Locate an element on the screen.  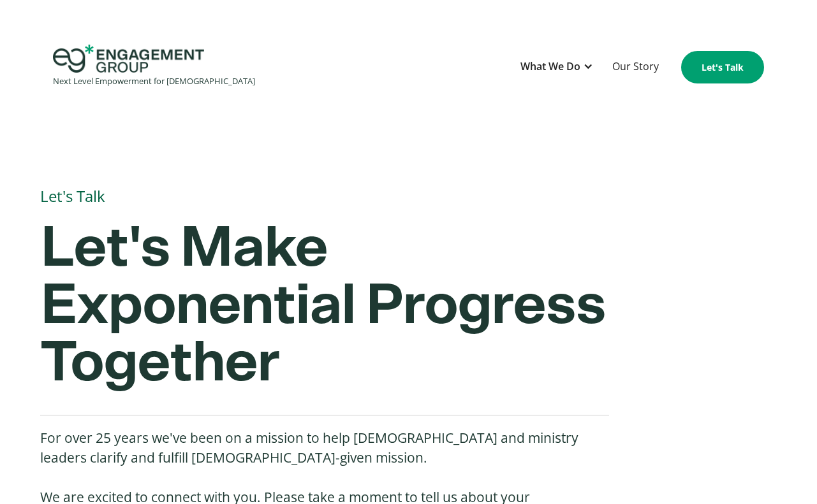
span: Organization is located at coordinates (387, 58).